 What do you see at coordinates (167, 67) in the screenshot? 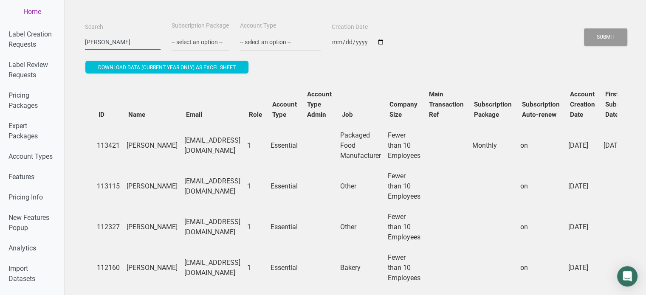
I see `span: Download data (current year only) as excel sheet` at bounding box center [167, 67].